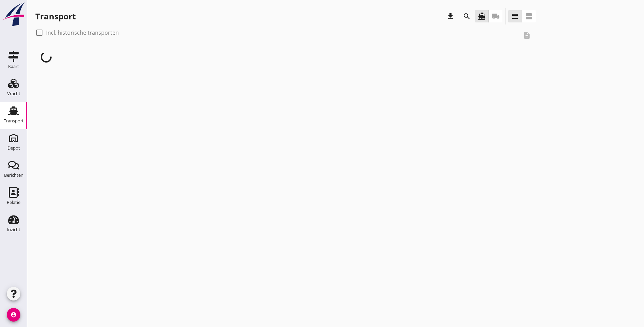 The height and width of the screenshot is (327, 644). I want to click on i: search, so click(467, 17).